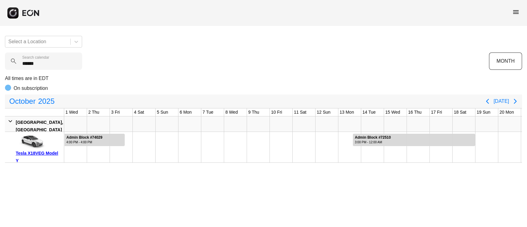 This screenshot has width=527, height=227. Describe the element at coordinates (460, 112) in the screenshot. I see `div: 18 Sat` at that location.